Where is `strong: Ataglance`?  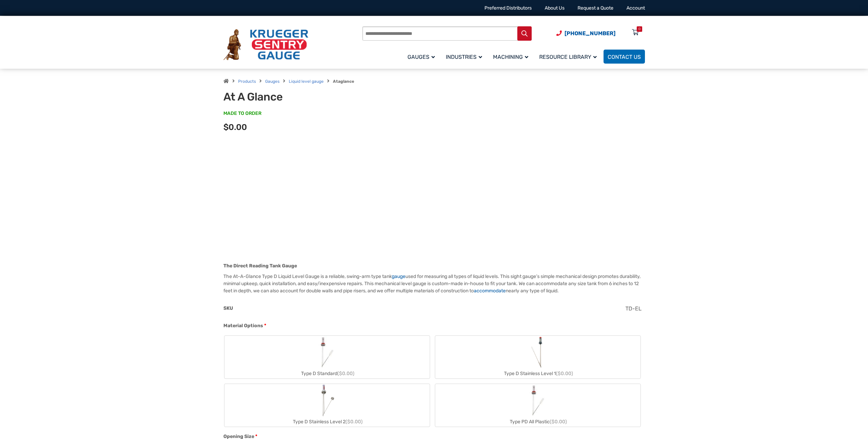
strong: Ataglance is located at coordinates (343, 82).